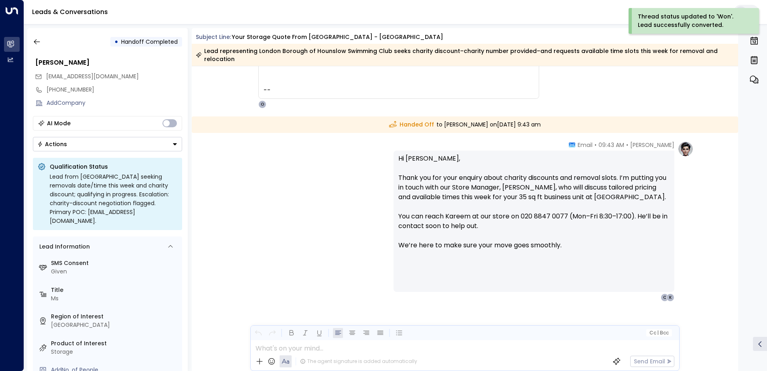 The image size is (767, 371). I want to click on div: O, so click(262, 104).